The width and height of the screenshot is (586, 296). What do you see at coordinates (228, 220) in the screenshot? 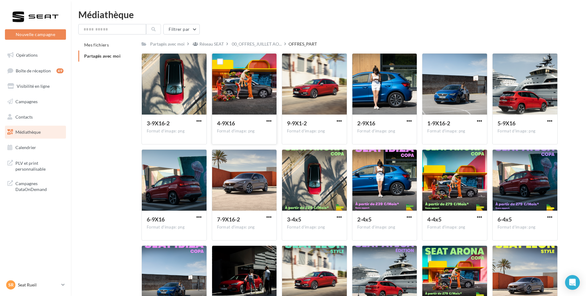
I see `span: 7-9X16-2` at bounding box center [228, 220].